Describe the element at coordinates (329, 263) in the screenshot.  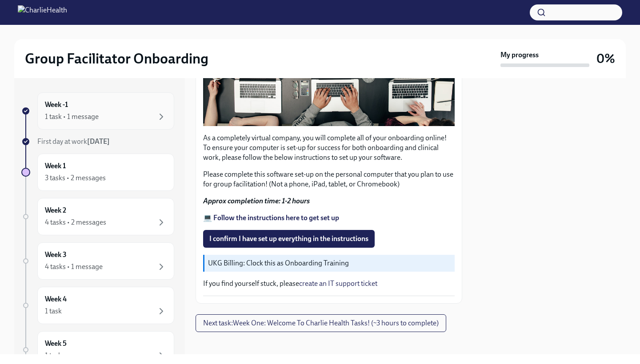
I see `p: UKG Billing: Clock this as Onboarding Training` at that location.